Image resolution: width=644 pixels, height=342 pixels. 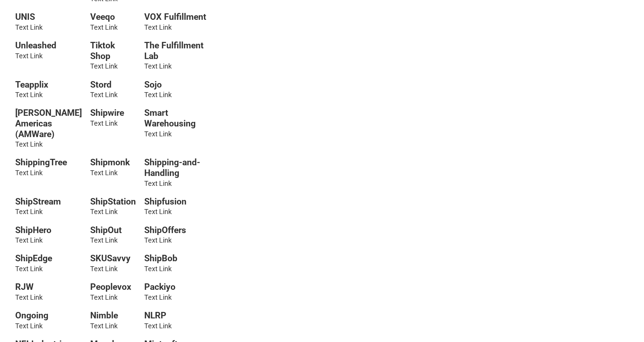 What do you see at coordinates (178, 202) in the screenshot?
I see `h6: Shipfusion` at bounding box center [178, 202].